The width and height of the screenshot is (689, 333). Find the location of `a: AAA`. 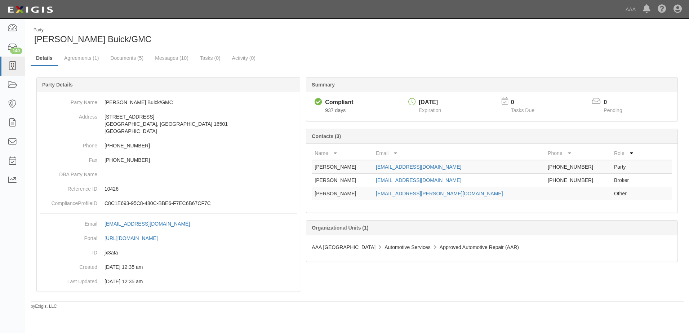

a: AAA is located at coordinates (631, 9).